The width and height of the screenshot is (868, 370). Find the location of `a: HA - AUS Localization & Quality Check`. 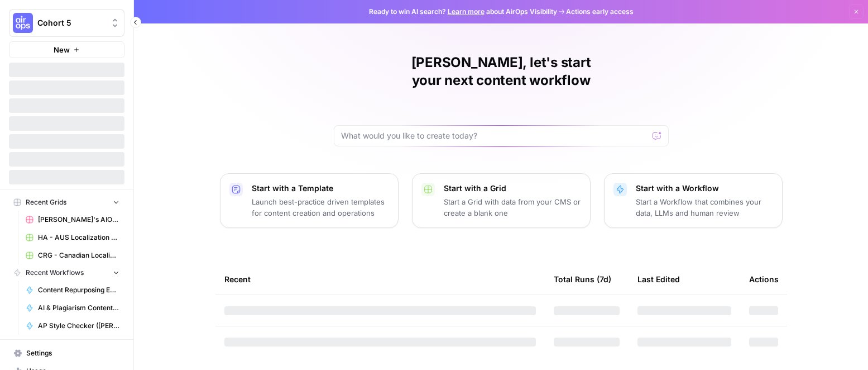

a: HA - AUS Localization & Quality Check is located at coordinates (73, 237).